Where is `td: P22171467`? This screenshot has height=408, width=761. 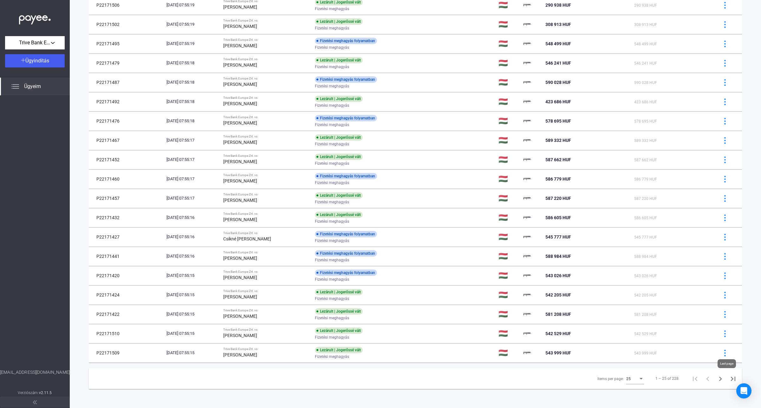 td: P22171467 is located at coordinates (126, 140).